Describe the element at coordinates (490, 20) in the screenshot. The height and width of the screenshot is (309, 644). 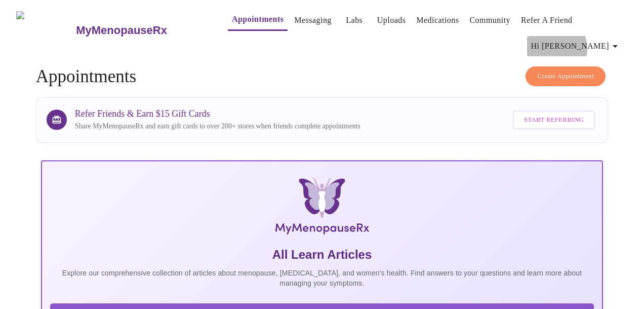
I see `button: Community` at that location.